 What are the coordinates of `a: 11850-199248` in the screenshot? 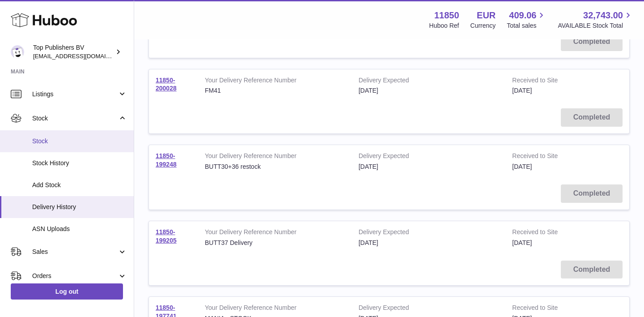 It's located at (166, 160).